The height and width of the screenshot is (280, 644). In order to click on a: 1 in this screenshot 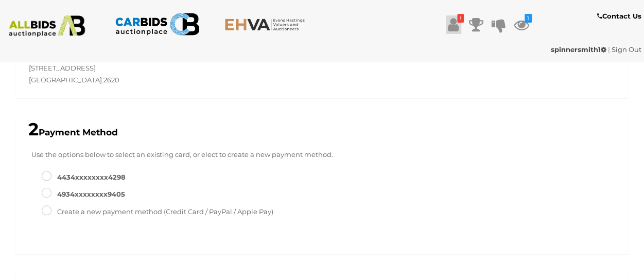, I will do `click(521, 24)`.